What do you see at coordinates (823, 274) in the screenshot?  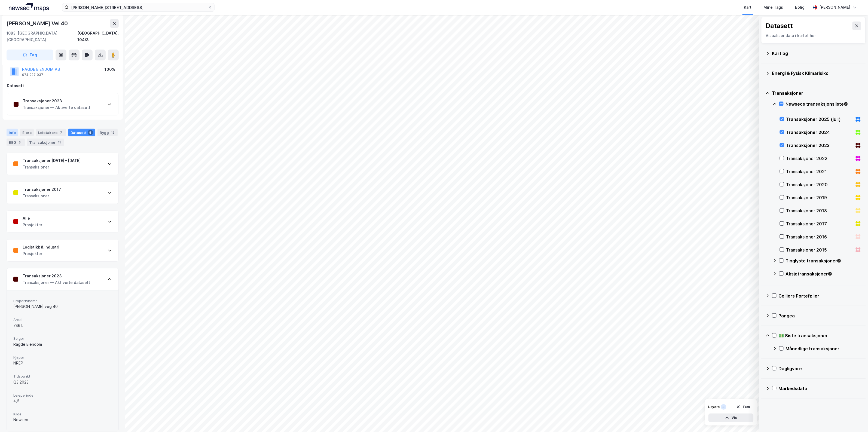 I see `div: Aksjetransaksjoner` at bounding box center [823, 274].